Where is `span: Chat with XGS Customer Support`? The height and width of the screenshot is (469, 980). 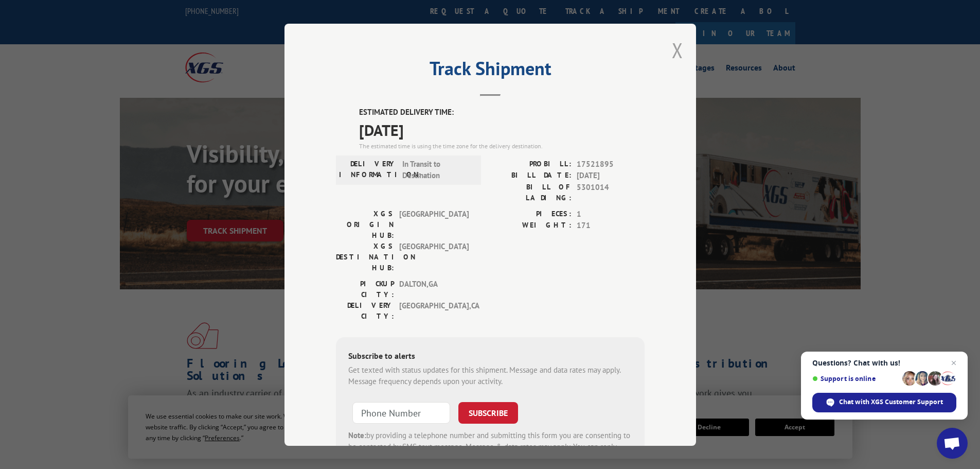 span: Chat with XGS Customer Support is located at coordinates (891, 402).